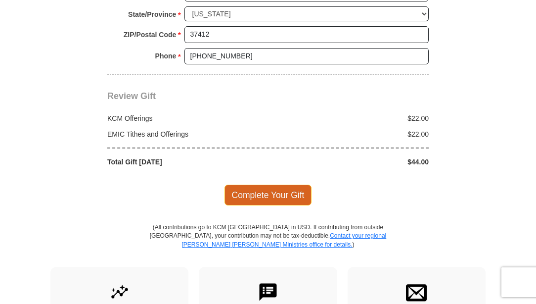  I want to click on strong: State/Province, so click(152, 14).